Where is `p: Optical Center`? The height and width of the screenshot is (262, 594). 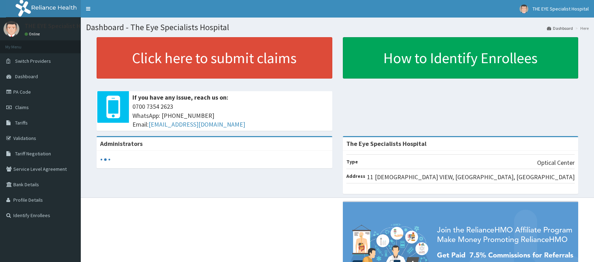
p: Optical Center is located at coordinates (556, 163).